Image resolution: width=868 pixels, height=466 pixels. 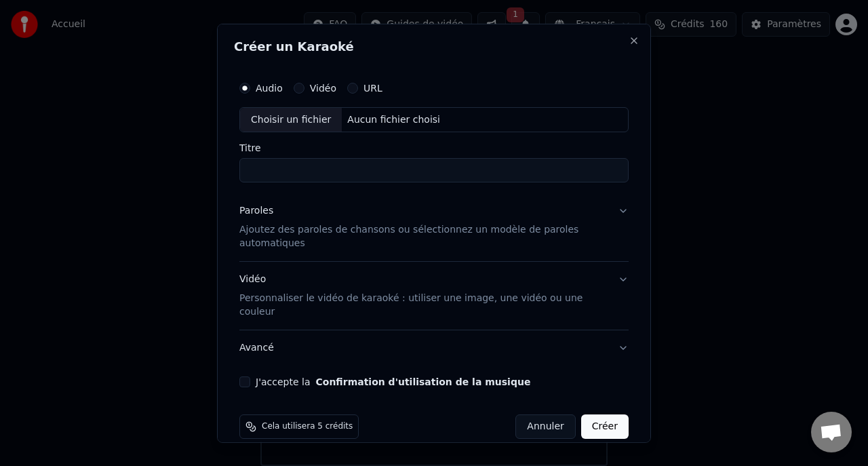 What do you see at coordinates (424, 237) in the screenshot?
I see `p: Ajoutez des paroles de chansons ou sélectionnez un modèle de paroles automatiques` at bounding box center [424, 237].